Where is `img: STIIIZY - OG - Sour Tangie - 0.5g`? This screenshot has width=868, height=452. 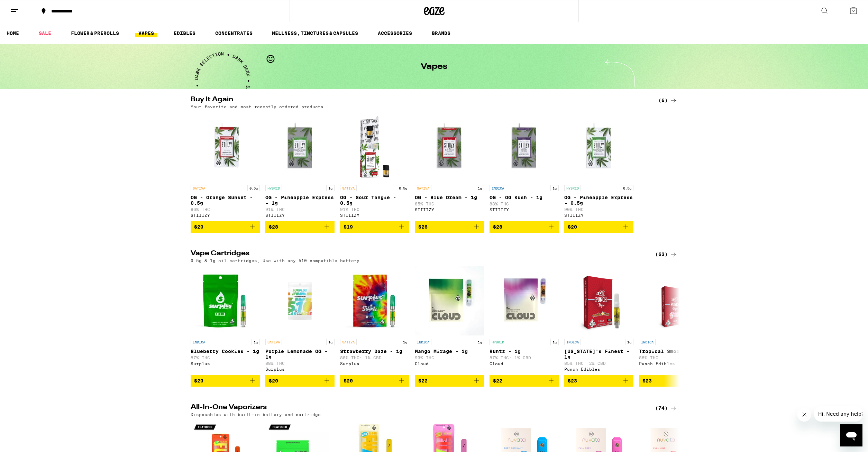
img: STIIIZY - OG - Sour Tangie - 0.5g is located at coordinates (375, 147).